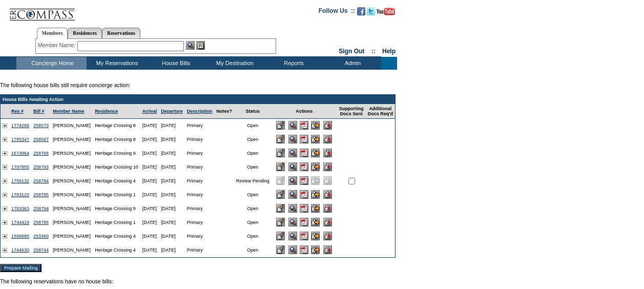 Image resolution: width=644 pixels, height=289 pixels. Describe the element at coordinates (41, 195) in the screenshot. I see `a: 258785` at that location.